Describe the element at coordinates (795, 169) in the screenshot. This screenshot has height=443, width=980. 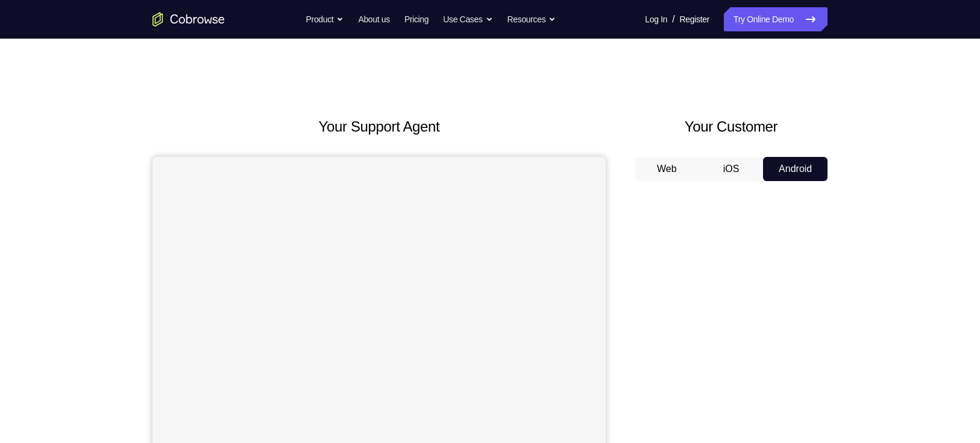
I see `button: Android` at that location.